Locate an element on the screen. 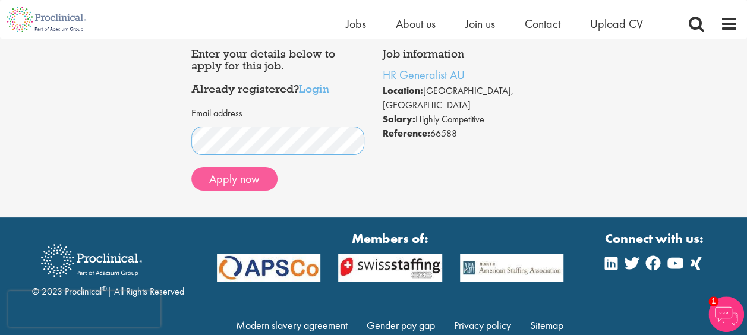  span: 1 is located at coordinates (713, 301).